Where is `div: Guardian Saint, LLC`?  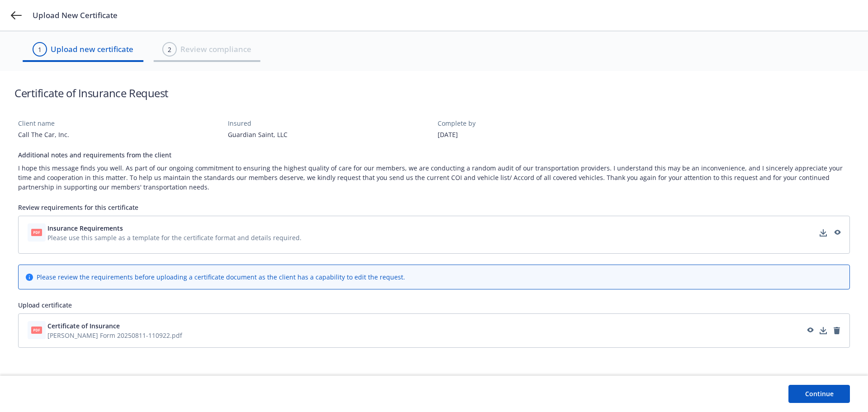 div: Guardian Saint, LLC is located at coordinates (329, 135).